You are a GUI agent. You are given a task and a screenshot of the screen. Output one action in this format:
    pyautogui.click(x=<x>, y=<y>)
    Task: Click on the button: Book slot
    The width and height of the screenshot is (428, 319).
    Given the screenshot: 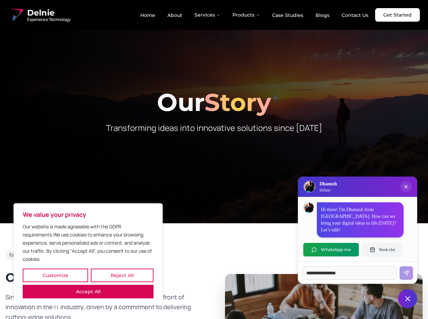 What is the action you would take?
    pyautogui.click(x=382, y=250)
    